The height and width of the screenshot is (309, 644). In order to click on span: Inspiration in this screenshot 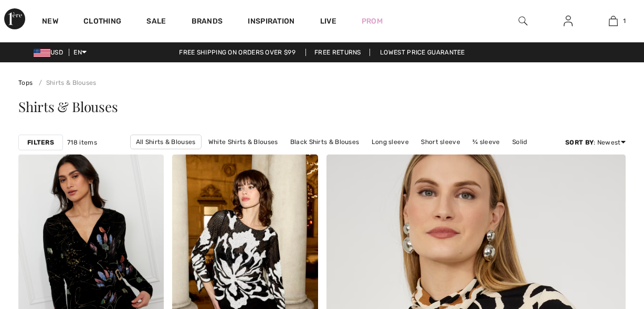, I will do `click(271, 22)`.